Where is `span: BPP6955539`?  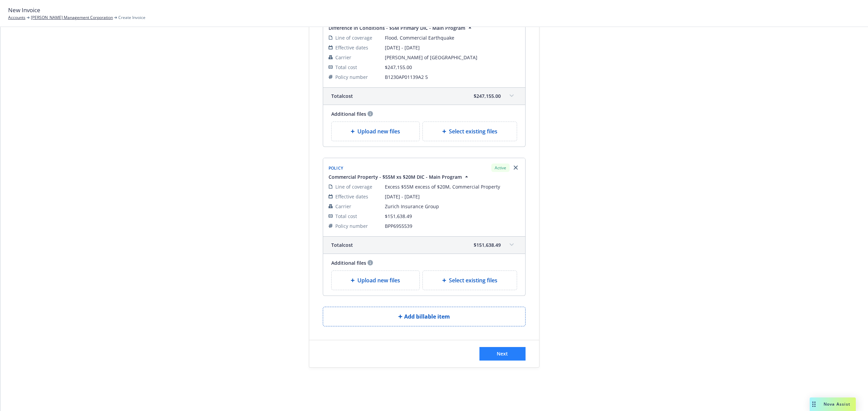
span: BPP6955539 is located at coordinates (452, 226).